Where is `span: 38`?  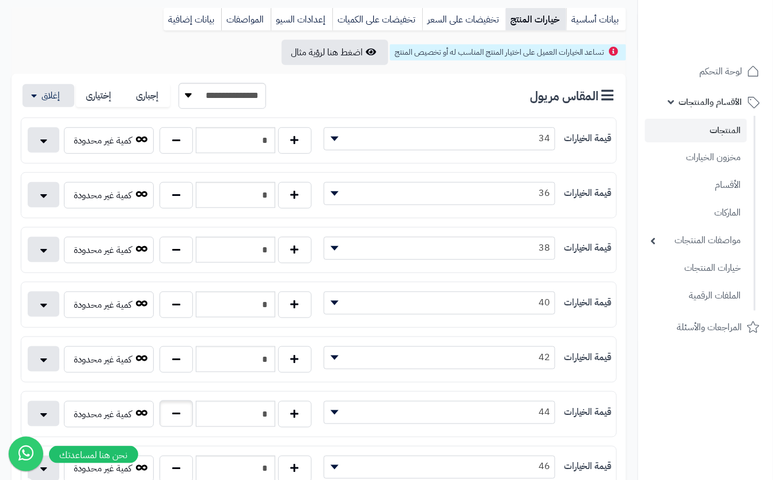
span: 38 is located at coordinates (440, 248).